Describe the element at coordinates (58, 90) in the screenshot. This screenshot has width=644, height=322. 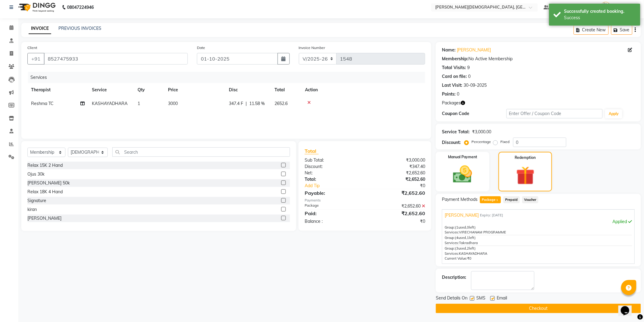
I see `th: Therapist` at that location.